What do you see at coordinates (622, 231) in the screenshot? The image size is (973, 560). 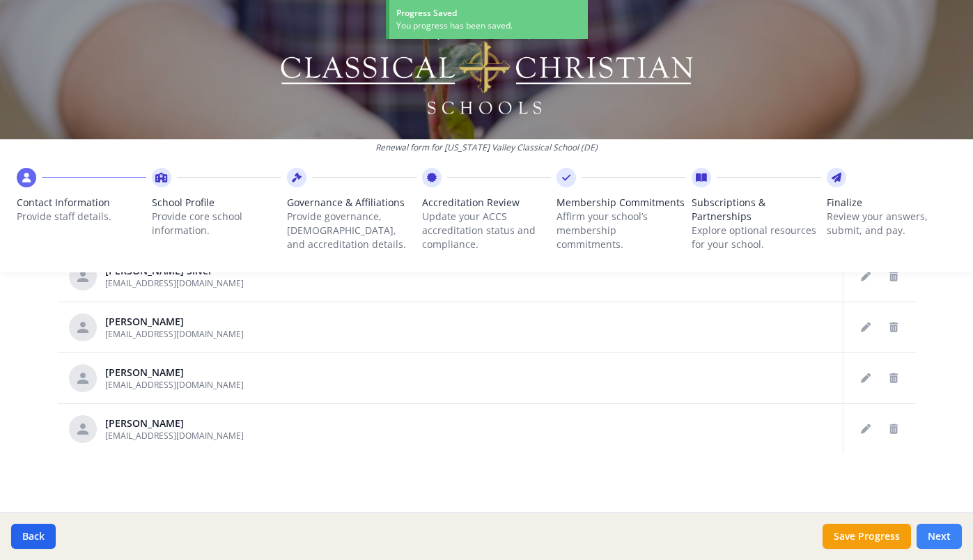 I see `p: Affirm your school’s membership commitments.` at bounding box center [622, 231].